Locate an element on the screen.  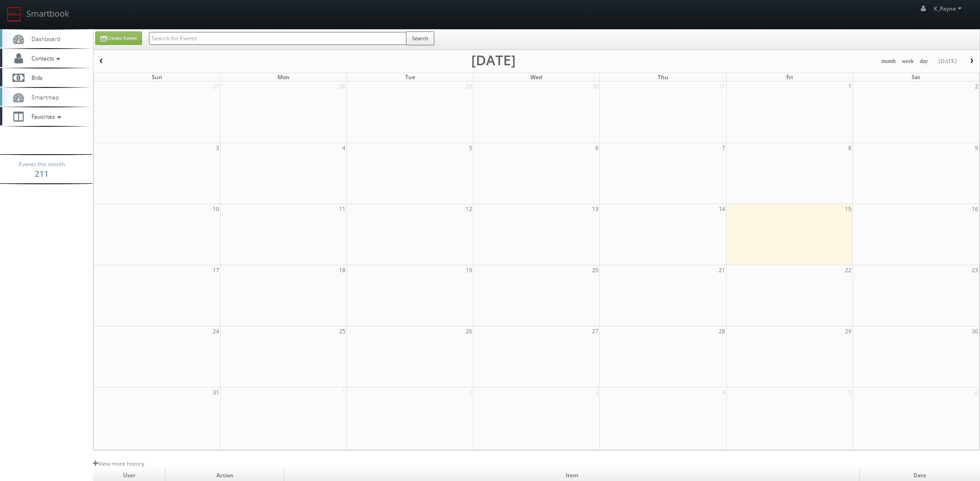
span: Wed is located at coordinates (536, 77).